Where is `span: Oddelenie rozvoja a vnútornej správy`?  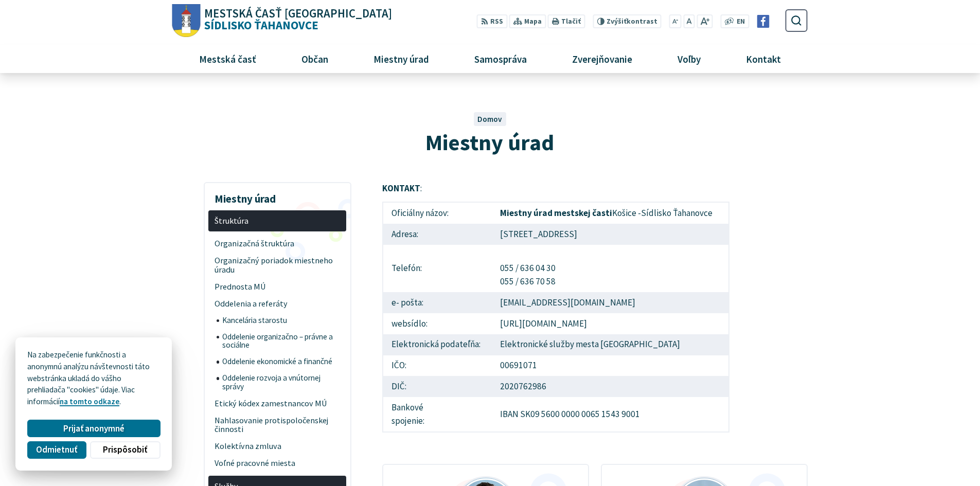 span: Oddelenie rozvoja a vnútornej správy is located at coordinates (282, 382).